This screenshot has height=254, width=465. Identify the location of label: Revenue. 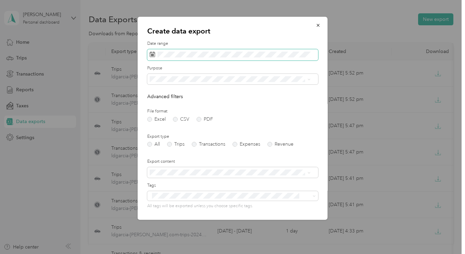
(280, 144).